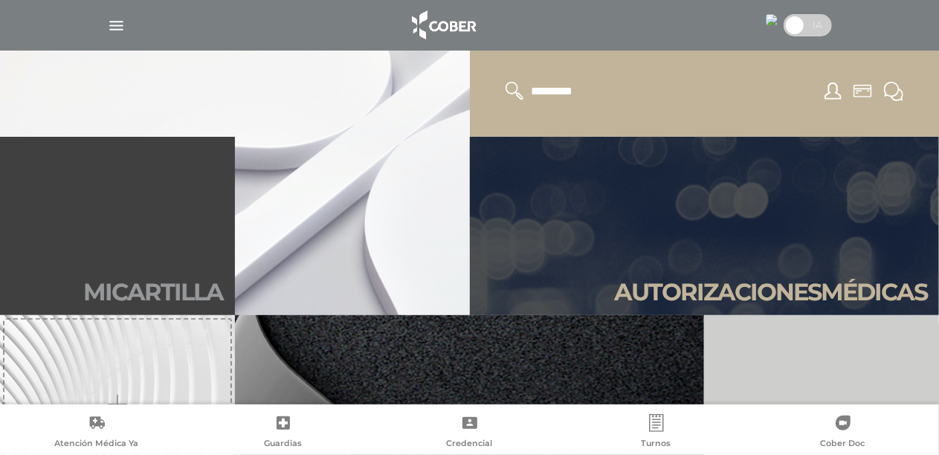 Image resolution: width=939 pixels, height=455 pixels. I want to click on span: Cober Doc, so click(843, 445).